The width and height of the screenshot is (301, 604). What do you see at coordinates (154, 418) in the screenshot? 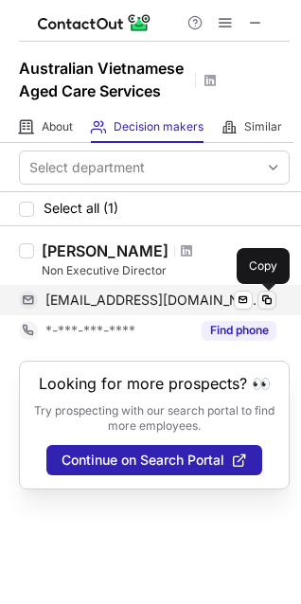
I see `p: Try prospecting with our search portal to find more employees.` at bounding box center [154, 418].